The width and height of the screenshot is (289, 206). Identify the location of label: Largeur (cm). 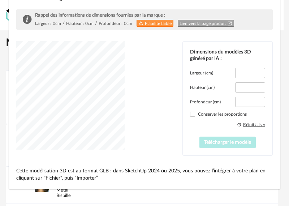
(201, 73).